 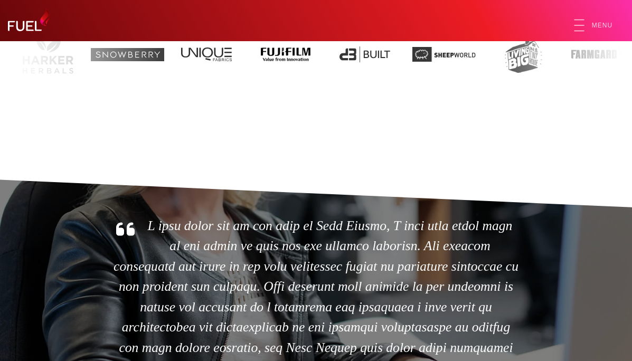 I want to click on img: Harker Herbals, so click(x=43, y=54).